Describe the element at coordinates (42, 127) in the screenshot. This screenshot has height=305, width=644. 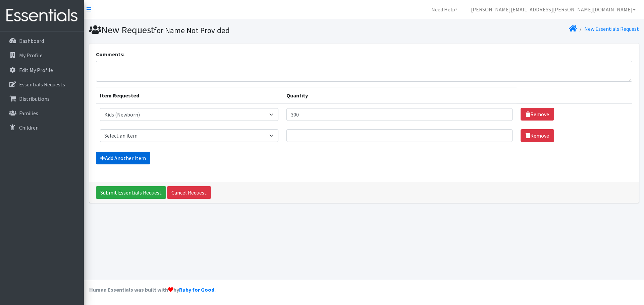
I see `a: Children` at that location.